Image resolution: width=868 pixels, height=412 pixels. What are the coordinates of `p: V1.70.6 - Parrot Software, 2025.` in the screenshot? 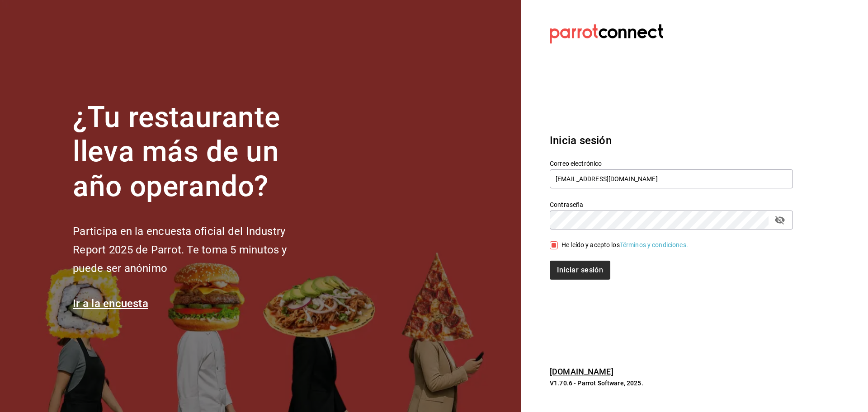 It's located at (671, 383).